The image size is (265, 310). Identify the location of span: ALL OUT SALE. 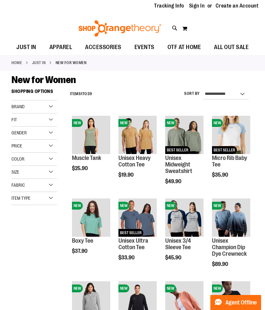
(231, 47).